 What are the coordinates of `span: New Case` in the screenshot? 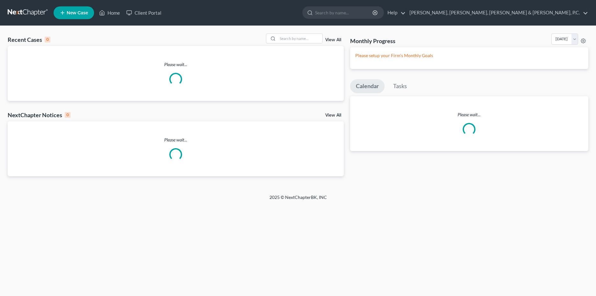 It's located at (77, 13).